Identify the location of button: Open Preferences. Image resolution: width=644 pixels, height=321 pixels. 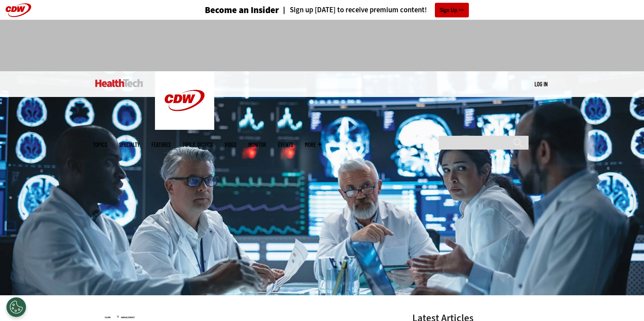
(16, 307).